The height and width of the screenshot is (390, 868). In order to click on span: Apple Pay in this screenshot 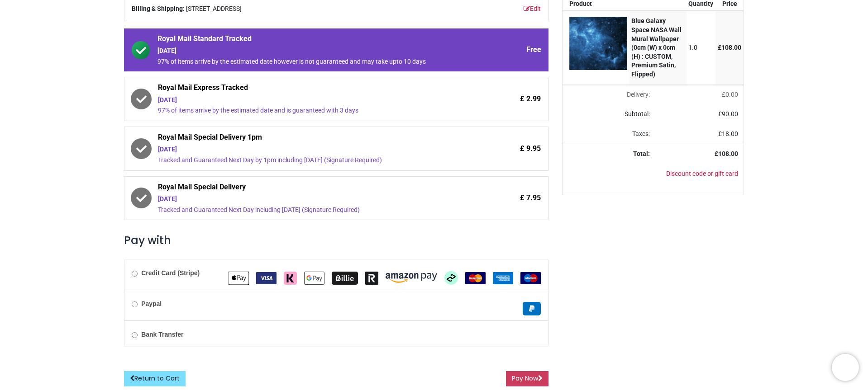, I will do `click(239, 278)`.